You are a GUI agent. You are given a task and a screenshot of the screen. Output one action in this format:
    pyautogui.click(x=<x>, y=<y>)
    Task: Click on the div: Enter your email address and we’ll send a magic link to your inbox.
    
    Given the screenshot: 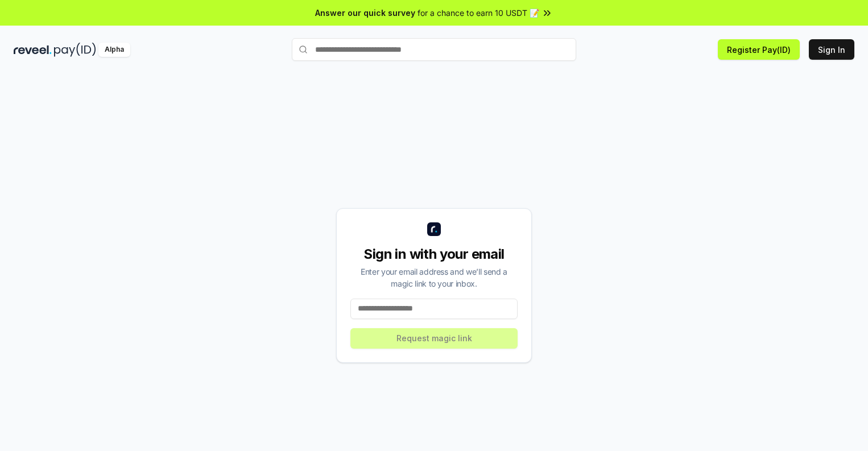 What is the action you would take?
    pyautogui.click(x=434, y=278)
    